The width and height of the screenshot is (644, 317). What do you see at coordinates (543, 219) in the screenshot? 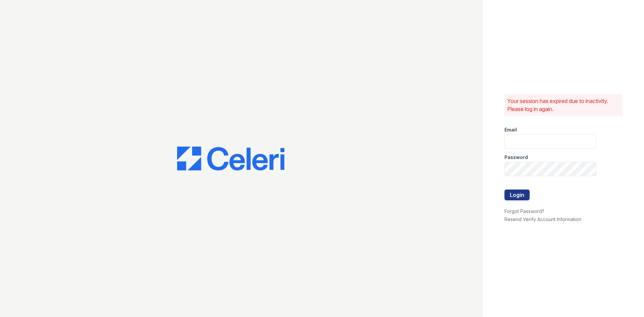
I see `a: Resend Verify Account Information` at bounding box center [543, 219].